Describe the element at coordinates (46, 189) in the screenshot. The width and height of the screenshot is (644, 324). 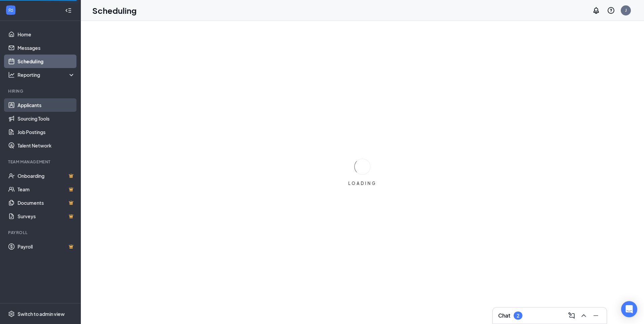
I see `a: TeamCrown` at that location.